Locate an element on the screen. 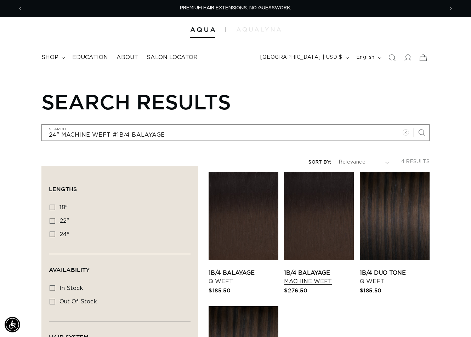 The width and height of the screenshot is (471, 337). summary: Lengths (0 selected) is located at coordinates (120, 186).